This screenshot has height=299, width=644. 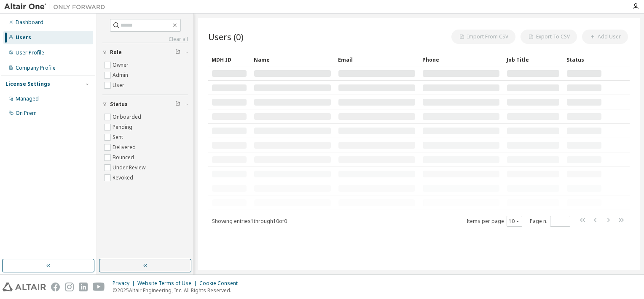 What do you see at coordinates (119, 104) in the screenshot?
I see `span: Status` at bounding box center [119, 104].